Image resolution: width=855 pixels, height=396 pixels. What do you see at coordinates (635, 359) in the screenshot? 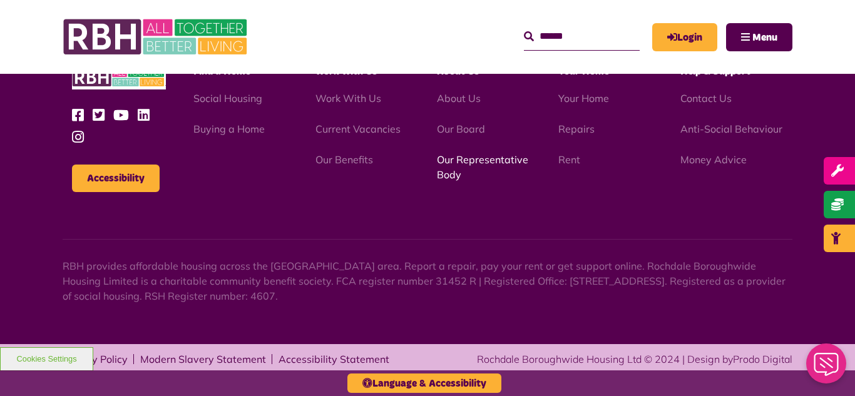
I see `div: Rochdale Boroughwide Housing Ltd © 2024 | Design by` at bounding box center [635, 359].